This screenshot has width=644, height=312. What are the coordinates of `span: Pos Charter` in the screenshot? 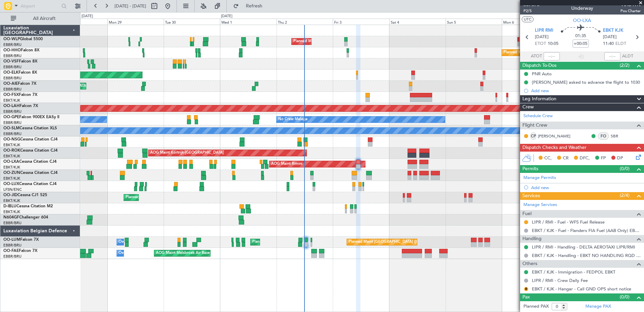 It's located at (631, 11).